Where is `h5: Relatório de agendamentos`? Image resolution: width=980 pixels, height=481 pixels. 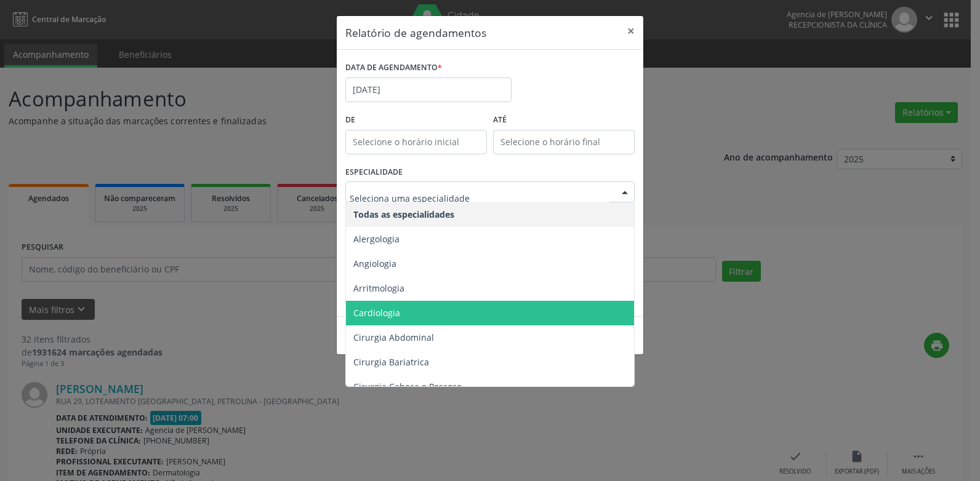 h5: Relatório de agendamentos is located at coordinates (416, 33).